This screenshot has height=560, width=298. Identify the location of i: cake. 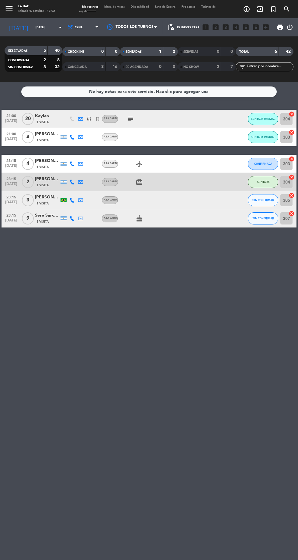
(139, 219).